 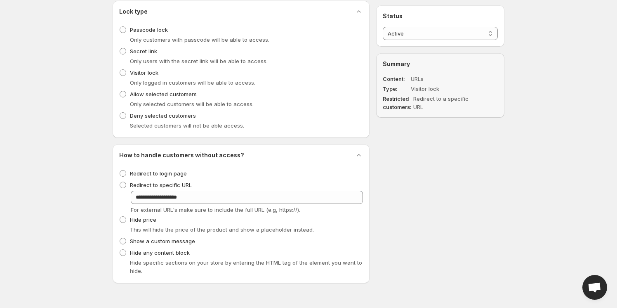 What do you see at coordinates (163, 116) in the screenshot?
I see `span: Deny selected customers` at bounding box center [163, 116].